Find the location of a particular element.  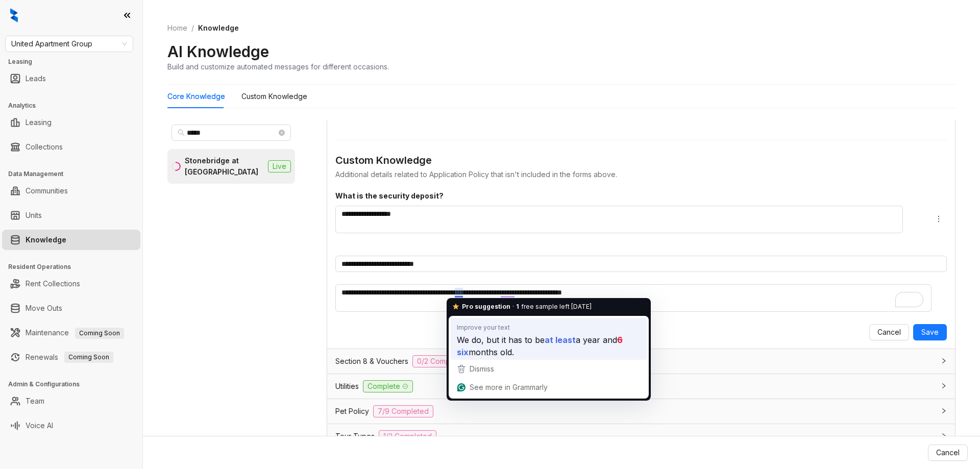

span: close-circle is located at coordinates (282, 132).